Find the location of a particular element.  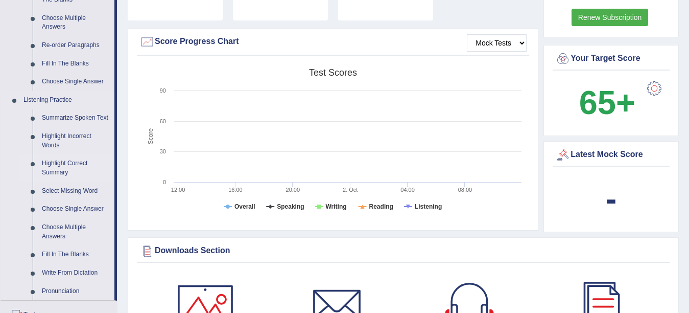

text: 16:00 is located at coordinates (235, 189).